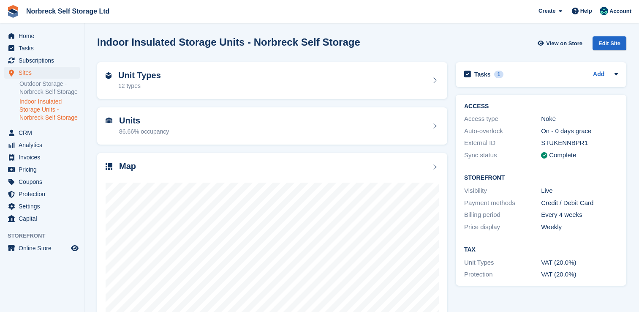  Describe the element at coordinates (44, 73) in the screenshot. I see `span: Sites` at that location.